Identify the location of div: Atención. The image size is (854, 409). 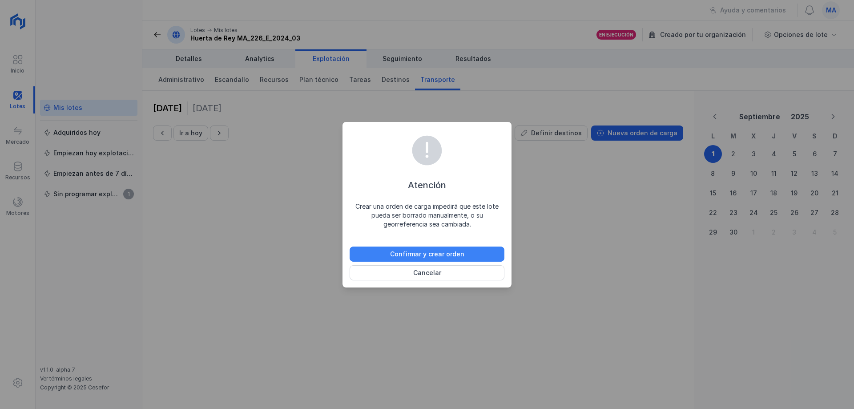
(427, 185).